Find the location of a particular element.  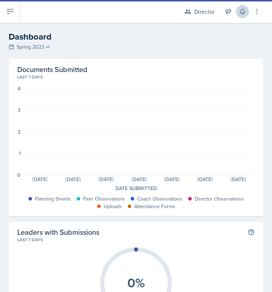

div: Attendance Forms is located at coordinates (155, 206).